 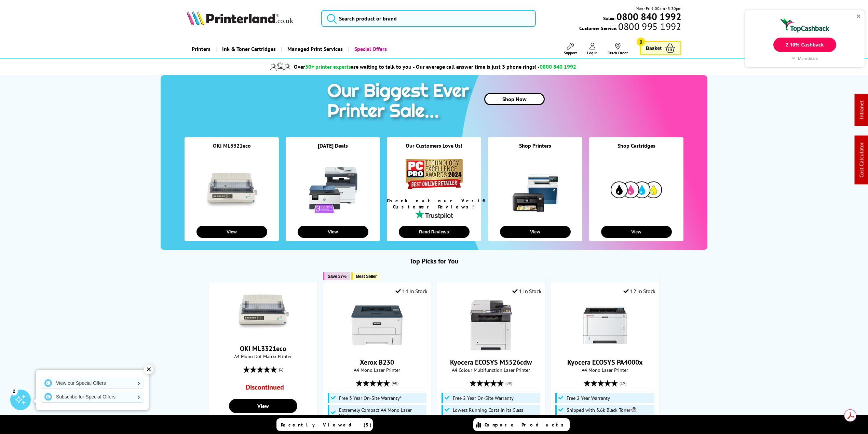 I want to click on div: 14 In Stock, so click(x=412, y=291).